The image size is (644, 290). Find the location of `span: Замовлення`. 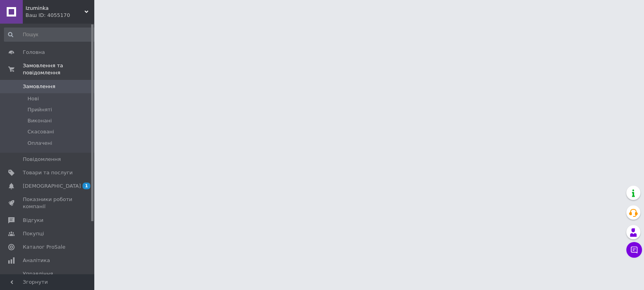

span: Замовлення is located at coordinates (39, 87).